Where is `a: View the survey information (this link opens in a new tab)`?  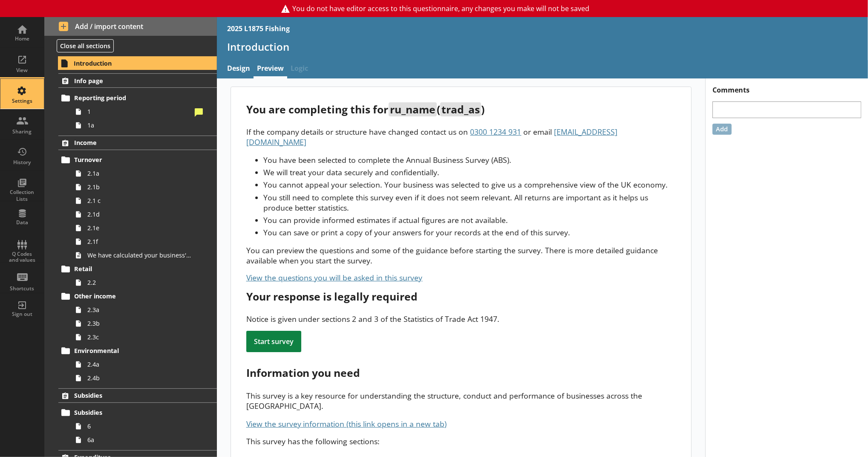 a: View the survey information (this link opens in a new tab) is located at coordinates (346, 424).